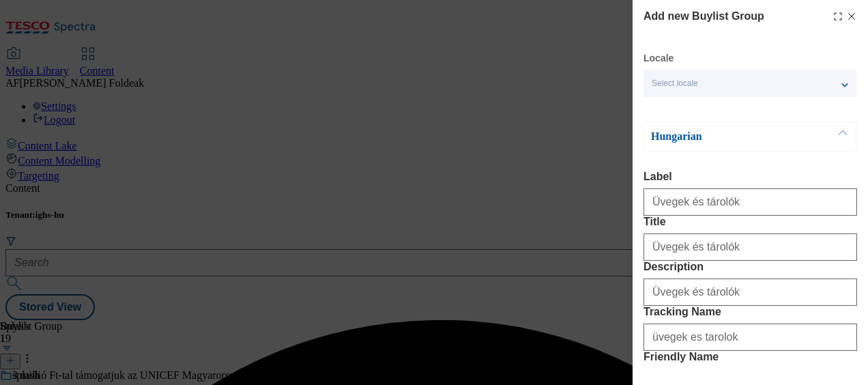  Describe the element at coordinates (750, 83) in the screenshot. I see `button: Select locale` at that location.